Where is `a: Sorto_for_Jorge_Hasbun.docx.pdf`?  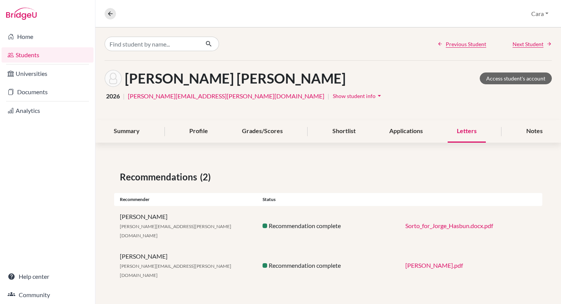
a: Sorto_for_Jorge_Hasbun.docx.pdf is located at coordinates (449, 225).